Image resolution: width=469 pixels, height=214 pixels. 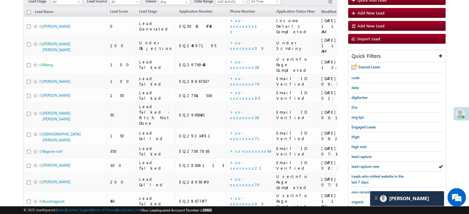 What do you see at coordinates (369, 67) in the screenshot?
I see `span: Starred Leads` at bounding box center [369, 67].